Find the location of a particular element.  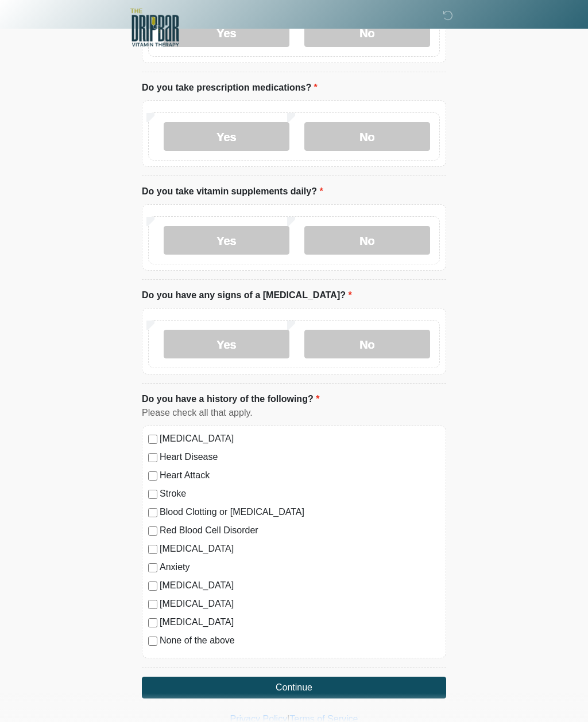

label: Do you have a history of the following? is located at coordinates (230, 400).